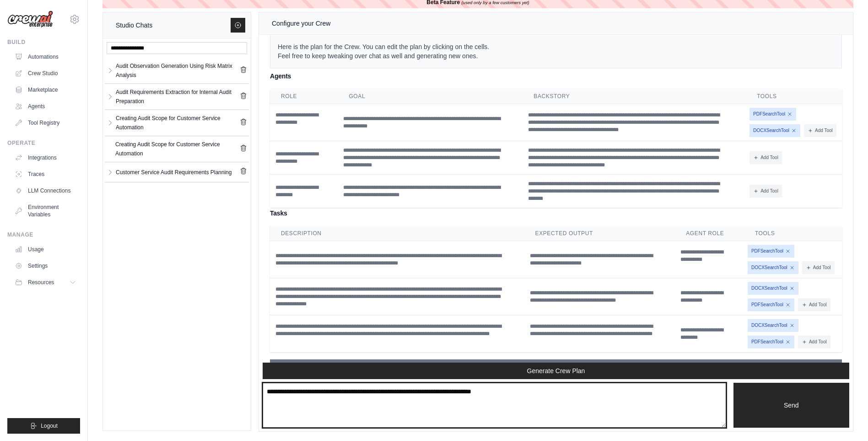 The image size is (868, 441). What do you see at coordinates (46, 249) in the screenshot?
I see `a: Usage` at bounding box center [46, 249].